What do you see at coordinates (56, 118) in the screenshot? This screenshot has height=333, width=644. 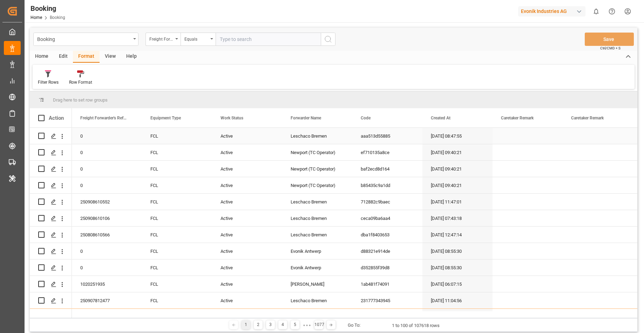 I see `div: Action` at bounding box center [56, 118].